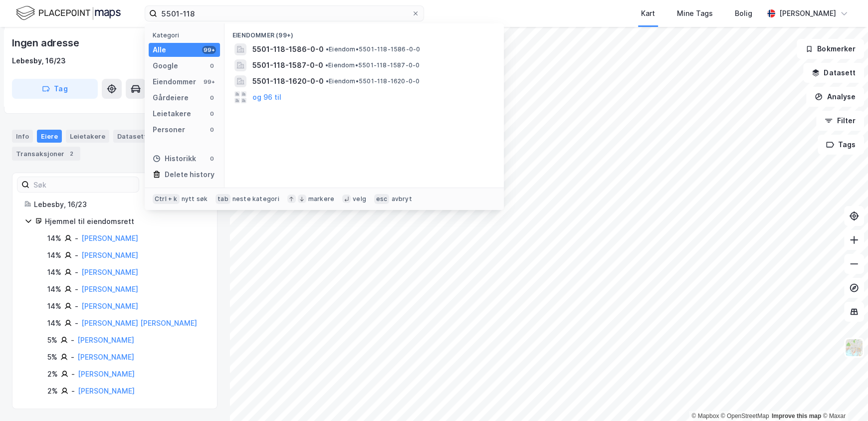  What do you see at coordinates (43, 138) in the screenshot?
I see `div: Simen • 2 d siden` at bounding box center [43, 138].